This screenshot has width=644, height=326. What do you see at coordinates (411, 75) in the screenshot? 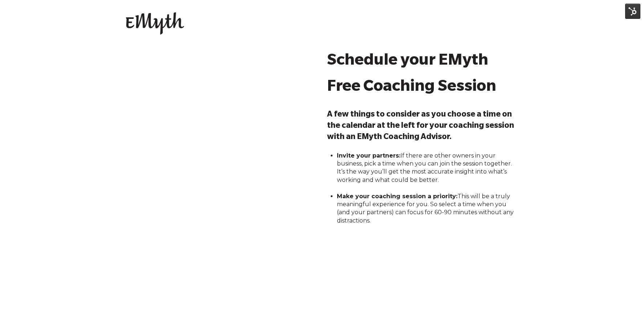
I see `strong: Schedule your EMyth Free Coaching Session` at bounding box center [411, 75].